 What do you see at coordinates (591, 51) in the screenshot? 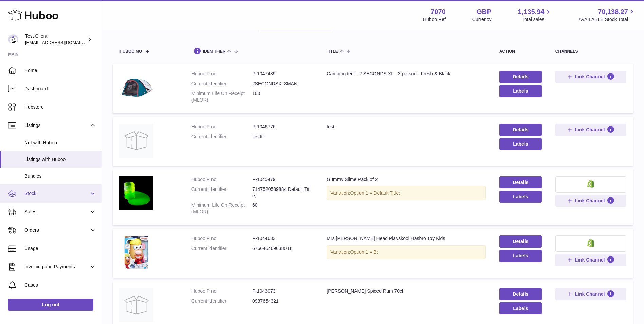
I see `div: channels` at bounding box center [591, 51].